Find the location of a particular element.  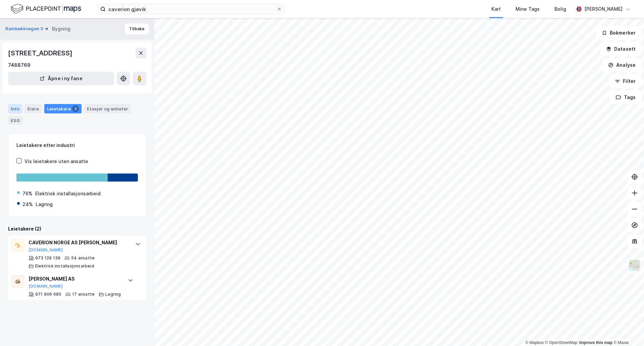

input: Søk på adresse, matrikkel, gårdeiere, leietakere eller personer is located at coordinates (191, 9).